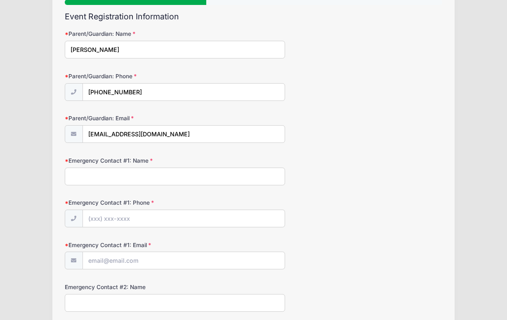 This screenshot has height=320, width=507. Describe the element at coordinates (127, 161) in the screenshot. I see `label: Emergency Contact #1: Name` at that location.